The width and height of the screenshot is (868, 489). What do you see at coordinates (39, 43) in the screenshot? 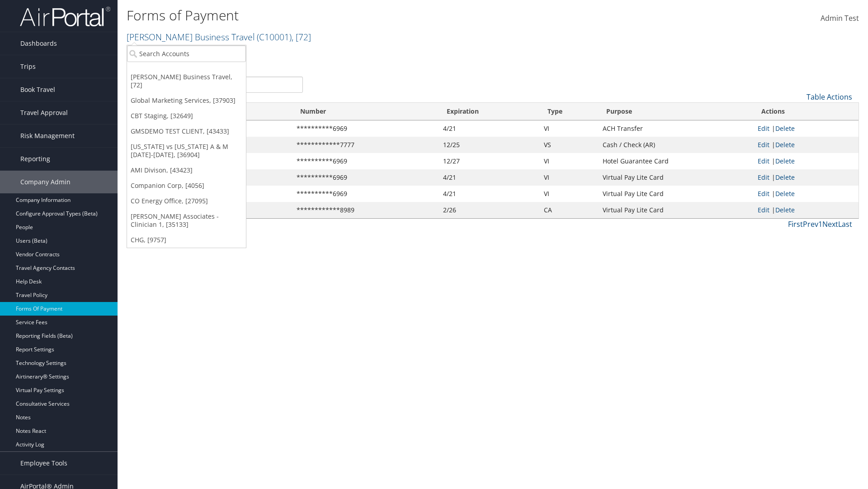
I see `span: Dashboards` at bounding box center [39, 43].